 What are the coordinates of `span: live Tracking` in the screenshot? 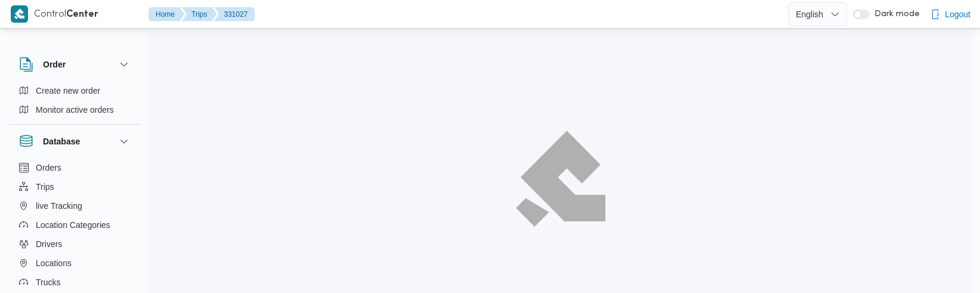 It's located at (59, 206).